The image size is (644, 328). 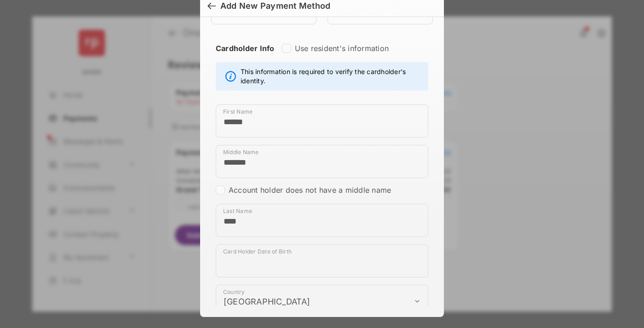 What do you see at coordinates (331, 76) in the screenshot?
I see `span: This information is required to verify the cardholder's identity.` at bounding box center [331, 76].